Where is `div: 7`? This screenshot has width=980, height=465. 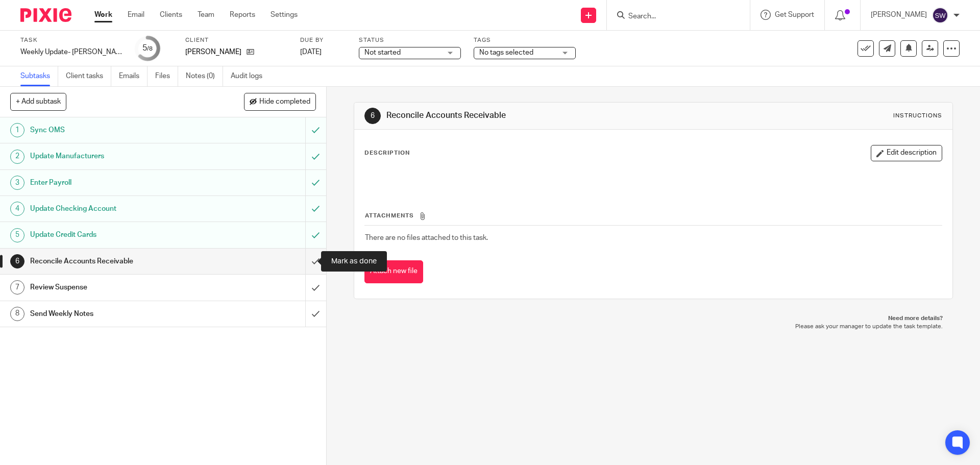
div: 7 is located at coordinates (17, 287).